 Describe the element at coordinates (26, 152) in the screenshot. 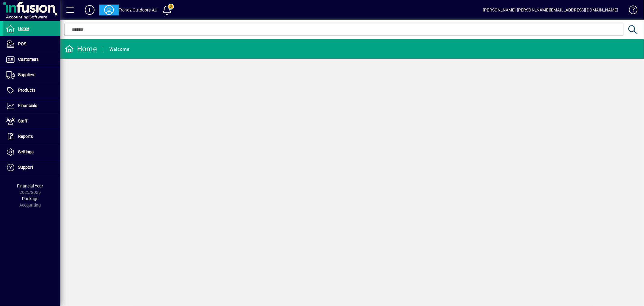

I see `span: Settings` at that location.